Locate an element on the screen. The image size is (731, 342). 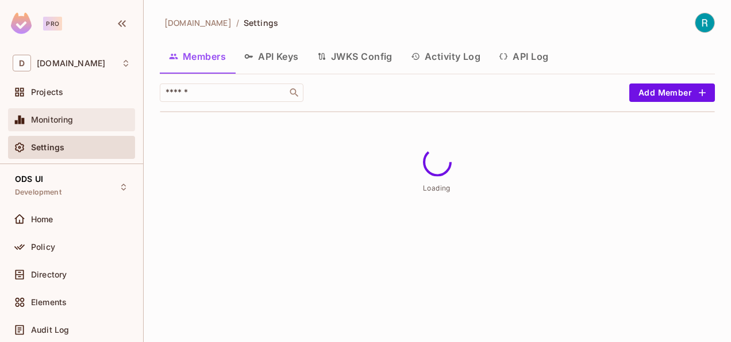
img: ROBERTO MACOTELA TALAMANTES is located at coordinates (705, 22).